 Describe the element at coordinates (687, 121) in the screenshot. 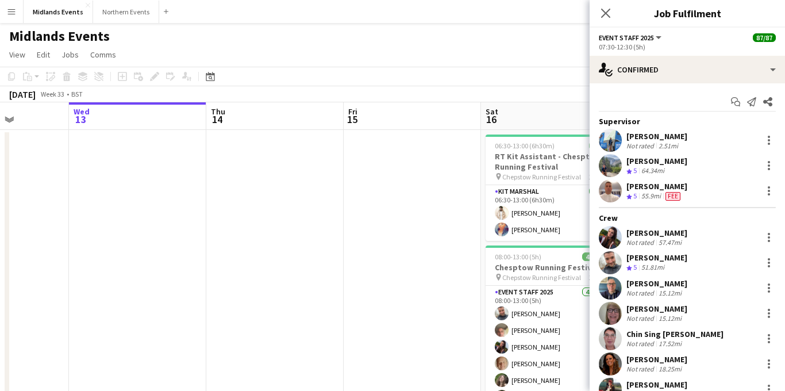

I see `div: Supervisor` at that location.